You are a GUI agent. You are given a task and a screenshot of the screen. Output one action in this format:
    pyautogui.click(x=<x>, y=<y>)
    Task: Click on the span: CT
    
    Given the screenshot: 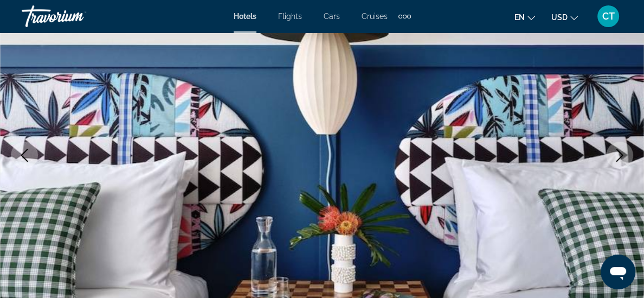 What is the action you would take?
    pyautogui.click(x=608, y=16)
    